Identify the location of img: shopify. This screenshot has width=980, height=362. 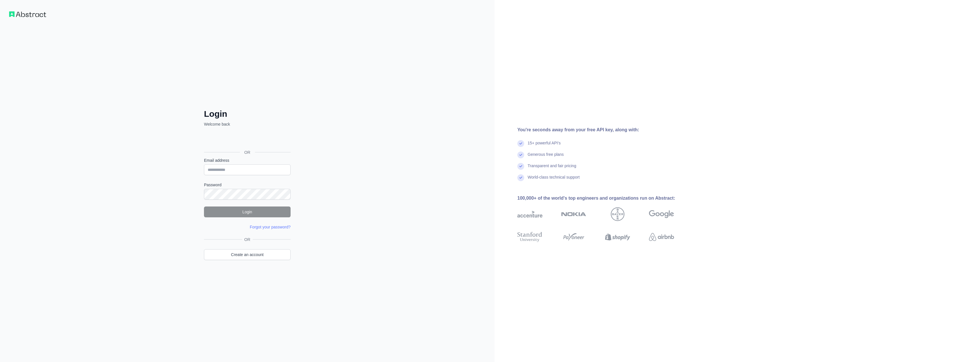
(618, 238).